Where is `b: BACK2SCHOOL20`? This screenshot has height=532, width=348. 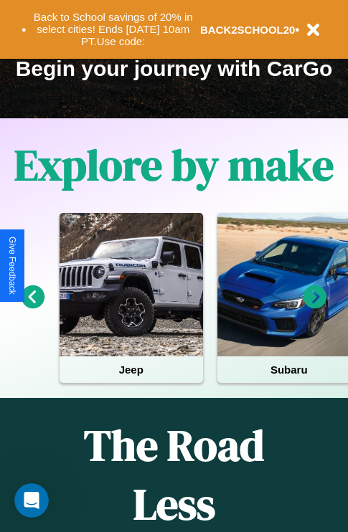 b: BACK2SCHOOL20 is located at coordinates (247, 29).